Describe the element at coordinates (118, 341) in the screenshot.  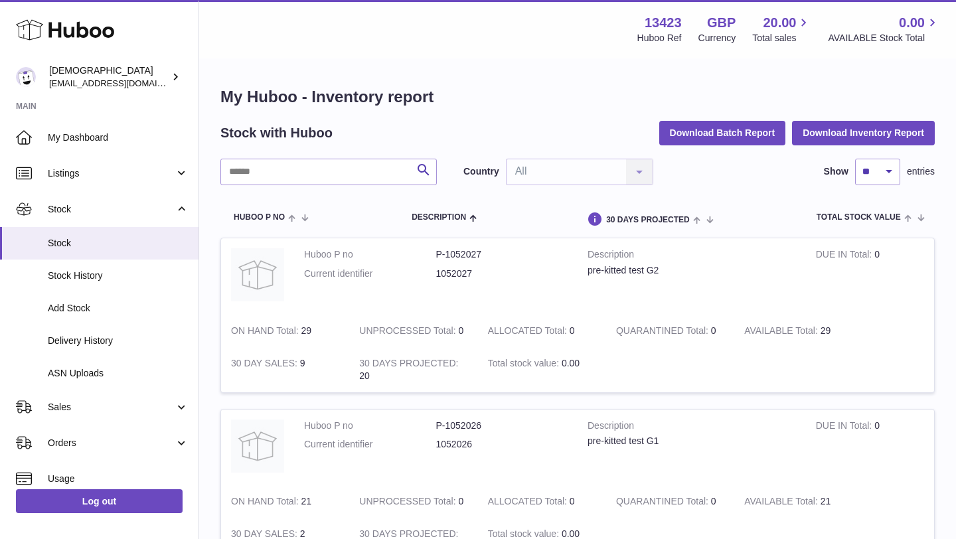
I see `span: Delivery History` at that location.